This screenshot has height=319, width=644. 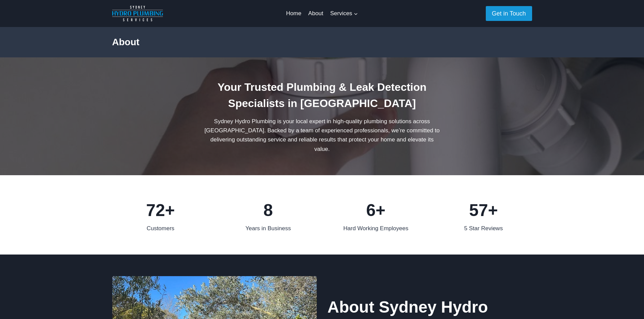 I want to click on div: 6+, so click(x=376, y=210).